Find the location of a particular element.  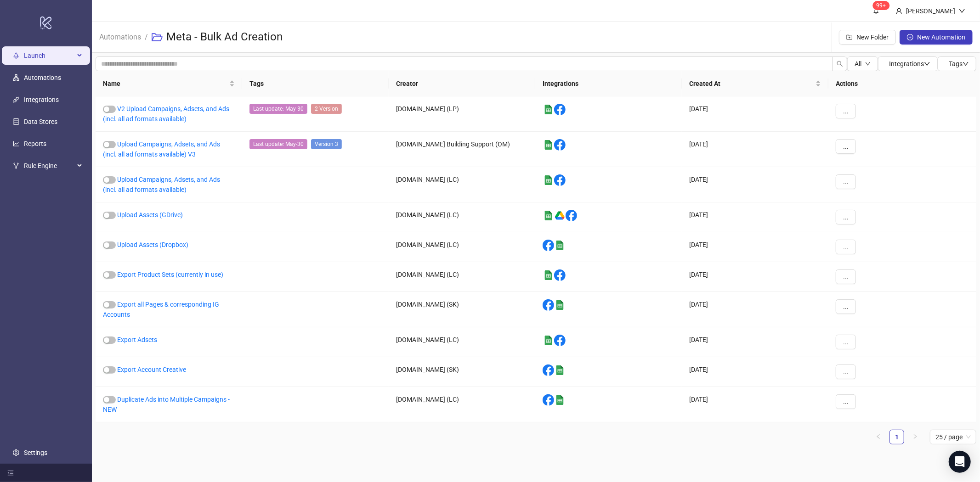

span: folder-add is located at coordinates (850, 37).